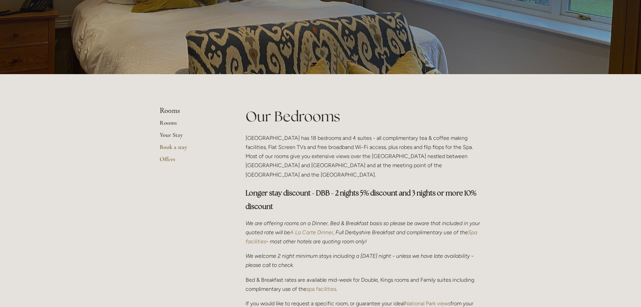  I want to click on h1: Our Bedrooms, so click(364, 116).